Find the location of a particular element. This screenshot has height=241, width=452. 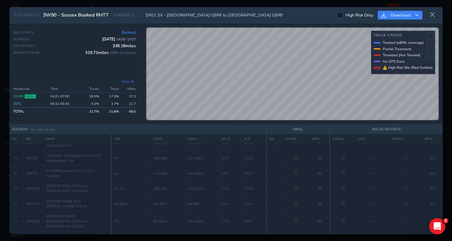

td: 57.3 is located at coordinates (128, 97).